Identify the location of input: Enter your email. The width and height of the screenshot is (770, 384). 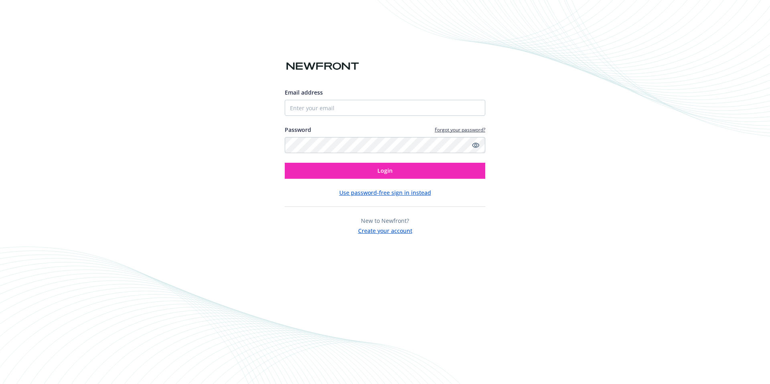
(385, 108).